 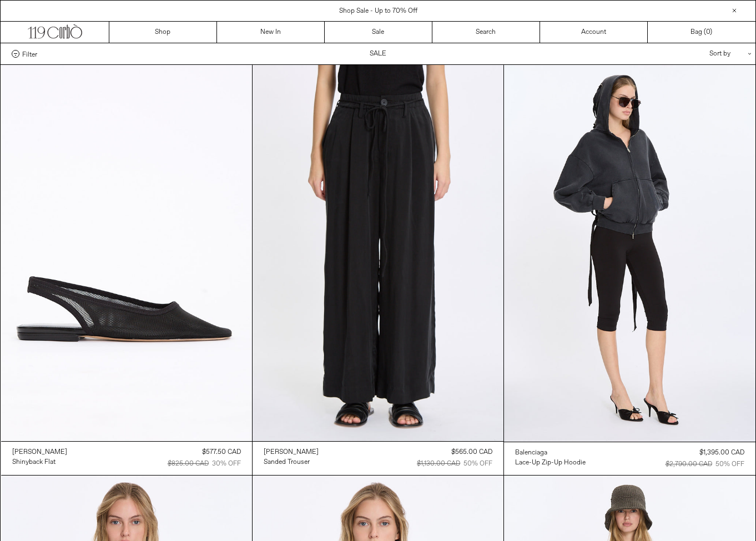 I want to click on a: Shinyback Flat, so click(x=39, y=462).